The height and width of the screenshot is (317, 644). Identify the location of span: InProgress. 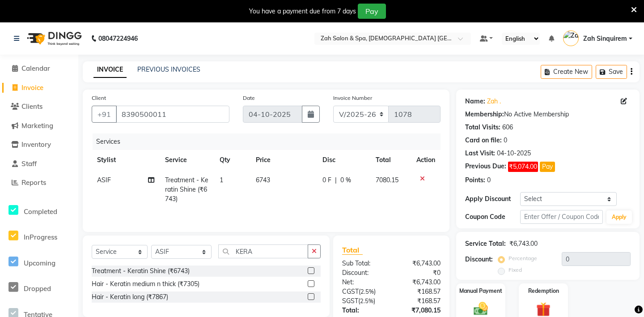
(40, 237).